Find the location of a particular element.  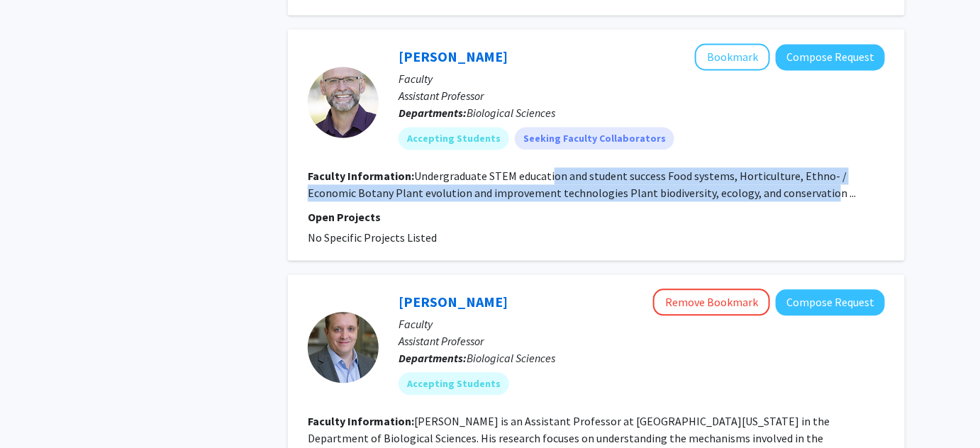

button: Compose Request to Olivier Devergne is located at coordinates (830, 303).